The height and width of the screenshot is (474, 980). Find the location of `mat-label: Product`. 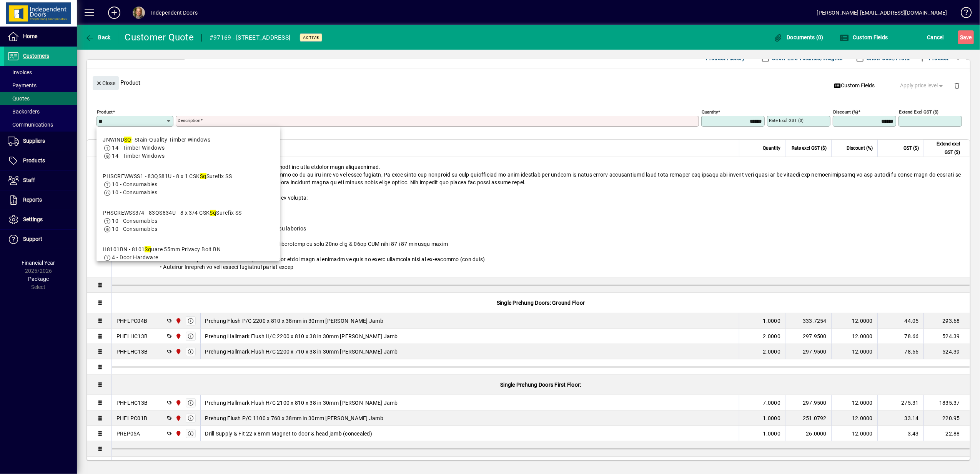

mat-label: Product is located at coordinates (104, 112).